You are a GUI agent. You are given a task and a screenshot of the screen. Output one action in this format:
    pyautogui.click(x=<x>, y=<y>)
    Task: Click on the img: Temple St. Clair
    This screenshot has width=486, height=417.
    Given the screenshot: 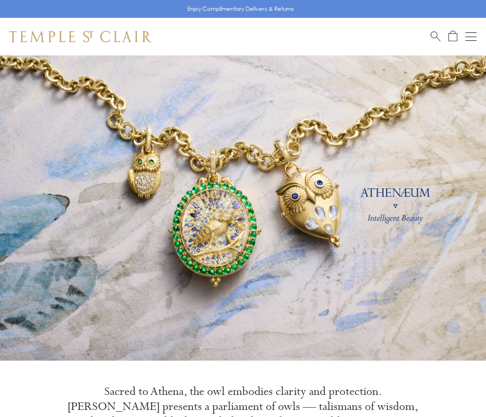 What is the action you would take?
    pyautogui.click(x=80, y=37)
    